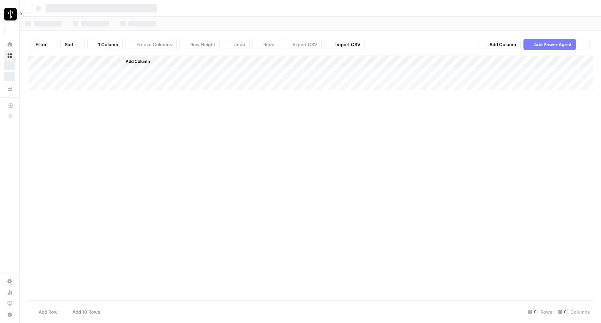  Describe the element at coordinates (266, 44) in the screenshot. I see `button: Redo` at that location.